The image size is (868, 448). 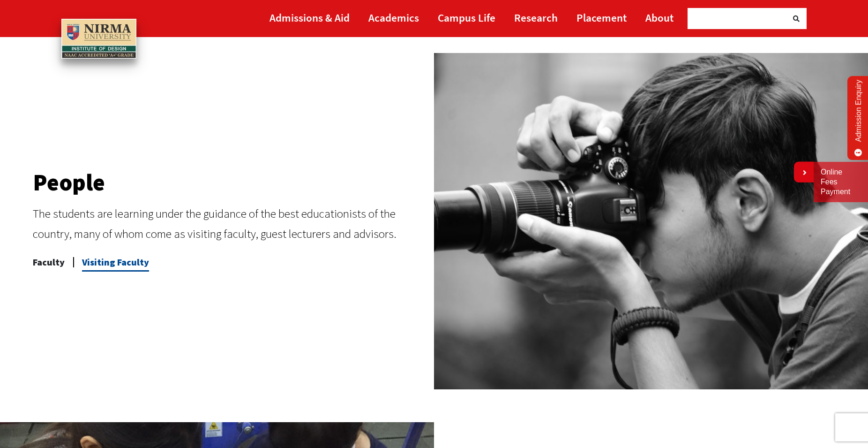 What do you see at coordinates (99, 39) in the screenshot?
I see `img: main_logo` at bounding box center [99, 39].